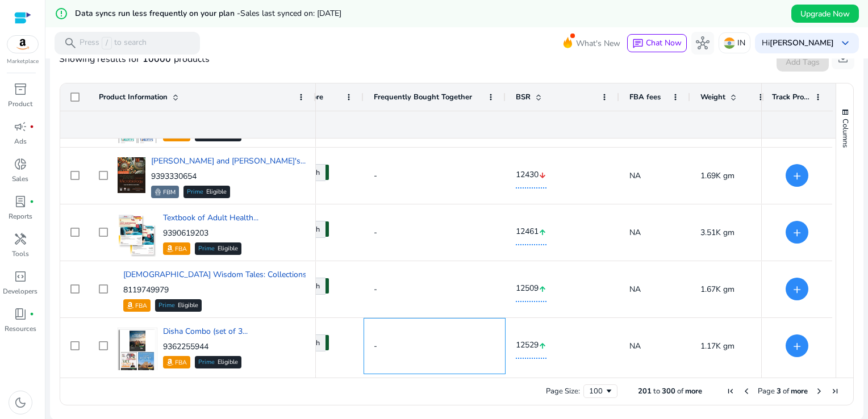  Describe the element at coordinates (527, 289) in the screenshot. I see `span: 12509` at that location.